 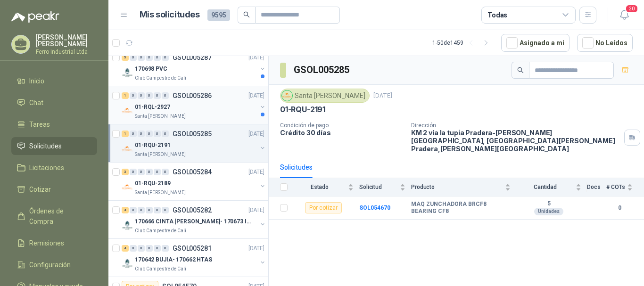 I want to click on a: SOL054670, so click(x=375, y=208).